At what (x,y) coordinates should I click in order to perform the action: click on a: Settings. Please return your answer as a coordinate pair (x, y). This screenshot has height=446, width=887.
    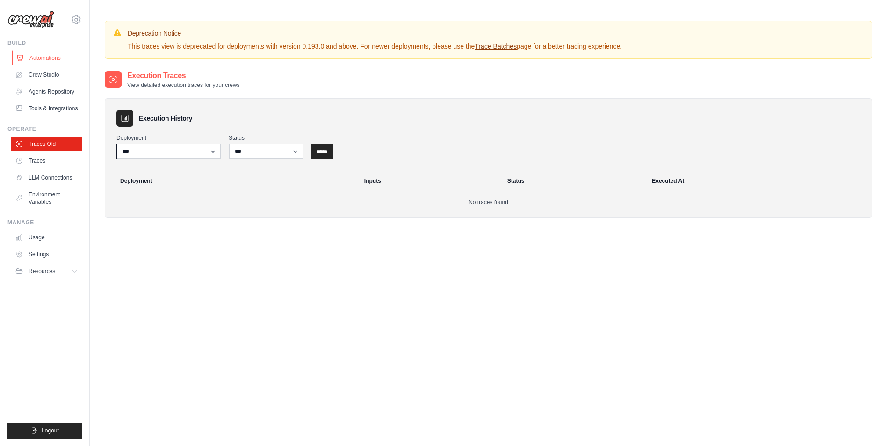
    Looking at the image, I should click on (46, 254).